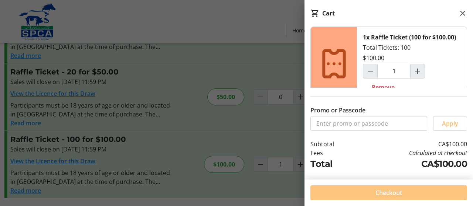  I want to click on td: Subtotal, so click(333, 144).